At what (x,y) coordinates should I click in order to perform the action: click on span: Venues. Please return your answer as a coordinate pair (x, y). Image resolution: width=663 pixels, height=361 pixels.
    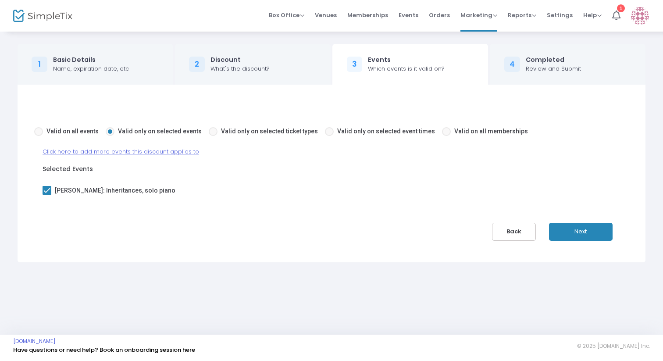
    Looking at the image, I should click on (326, 15).